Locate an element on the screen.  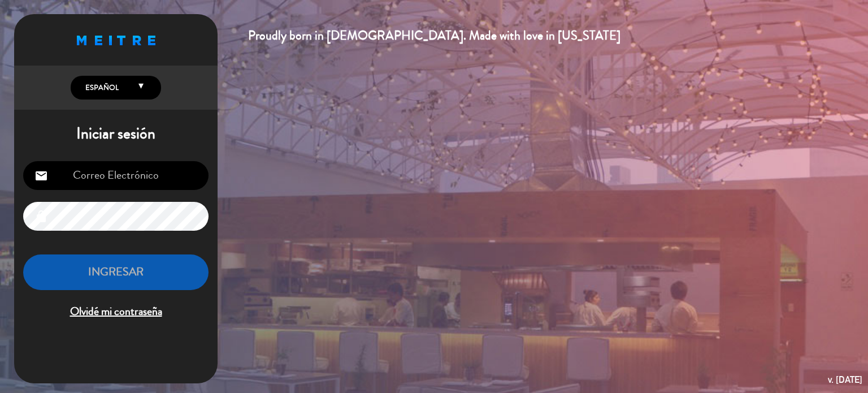
i: email is located at coordinates (42, 176).